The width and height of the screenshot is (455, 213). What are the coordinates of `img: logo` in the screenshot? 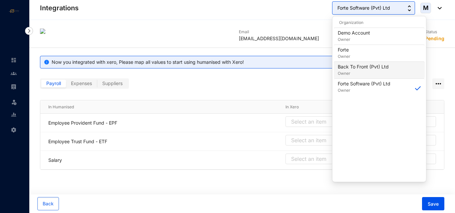 It's located at (14, 11).